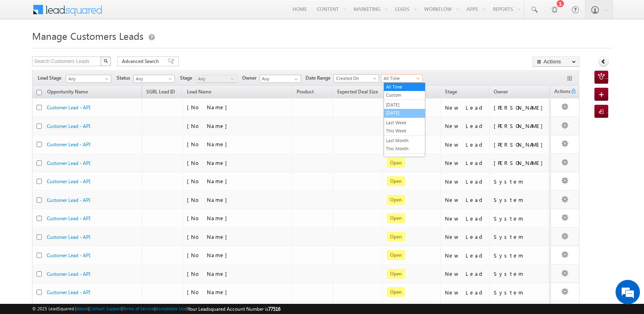  I want to click on span: Actions, so click(560, 93).